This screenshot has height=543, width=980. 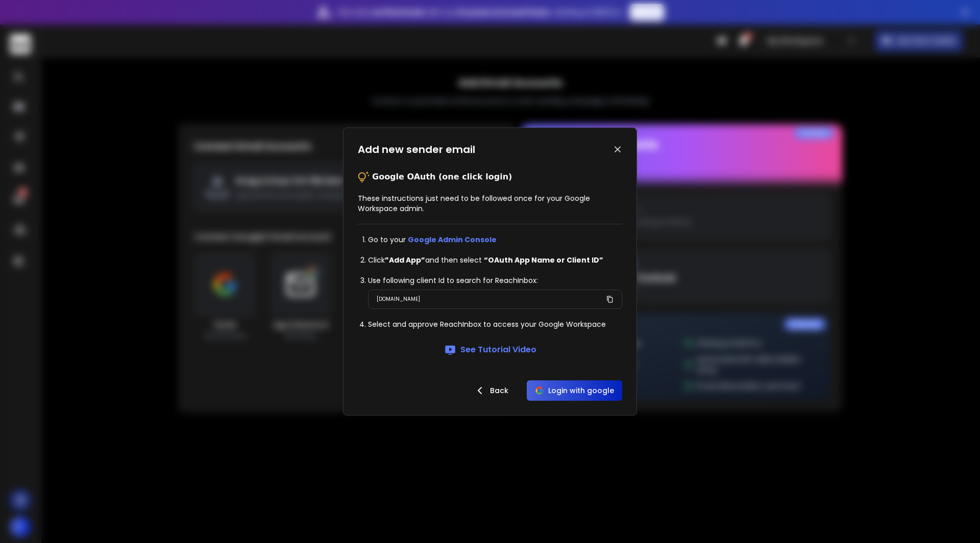 What do you see at coordinates (495, 281) in the screenshot?
I see `li: Use following client Id to search for ReachInbox:` at bounding box center [495, 281].